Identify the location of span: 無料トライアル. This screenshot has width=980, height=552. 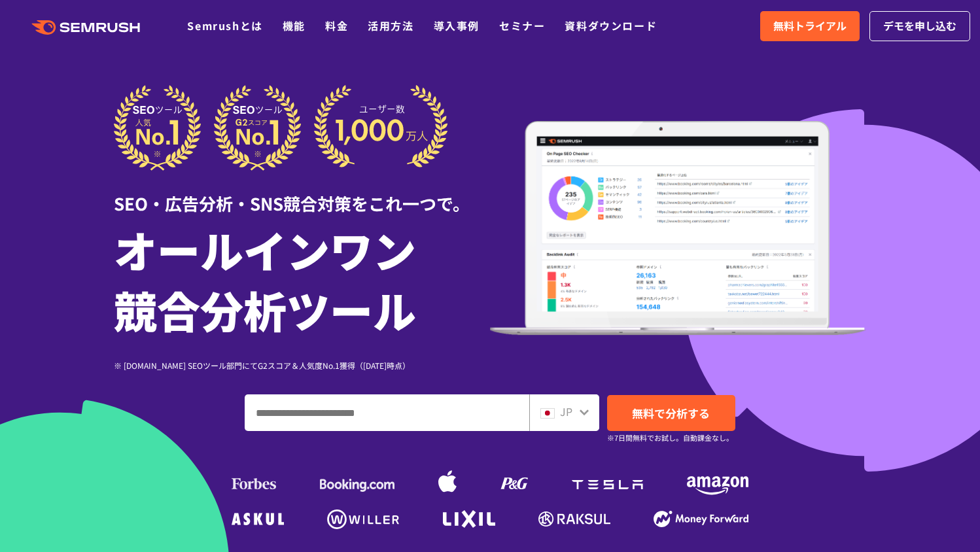
(810, 26).